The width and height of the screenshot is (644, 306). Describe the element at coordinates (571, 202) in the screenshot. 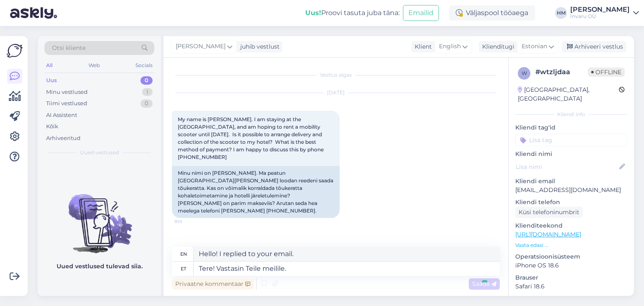

I see `p: Kliendi telefon` at that location.